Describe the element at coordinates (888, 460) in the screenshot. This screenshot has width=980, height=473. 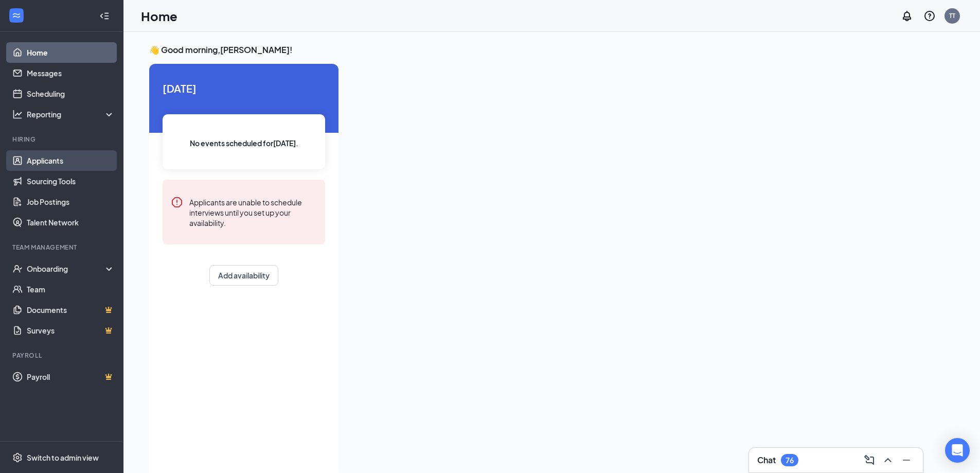
I see `svg: ChevronUp` at that location.